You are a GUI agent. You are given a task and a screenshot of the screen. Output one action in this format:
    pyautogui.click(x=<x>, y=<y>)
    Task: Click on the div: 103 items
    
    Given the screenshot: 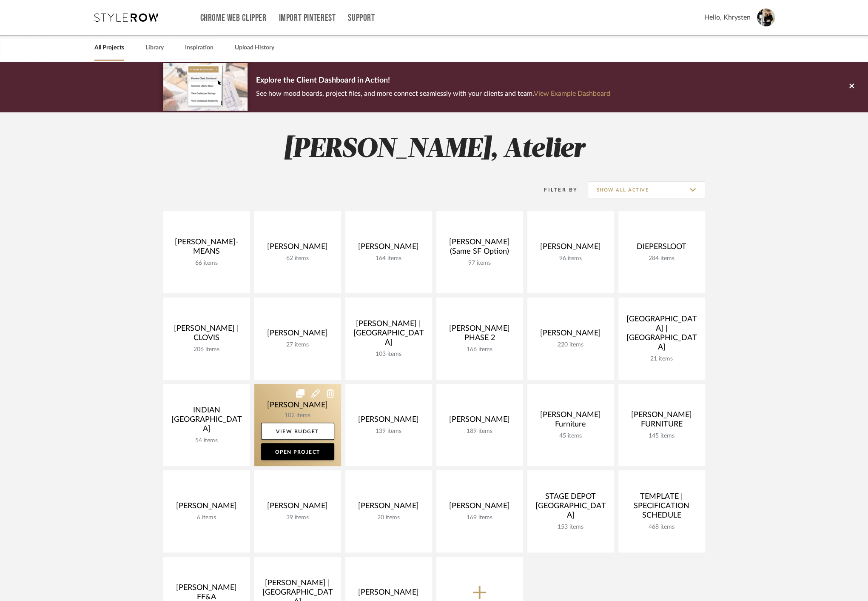 What is the action you would take?
    pyautogui.click(x=388, y=354)
    